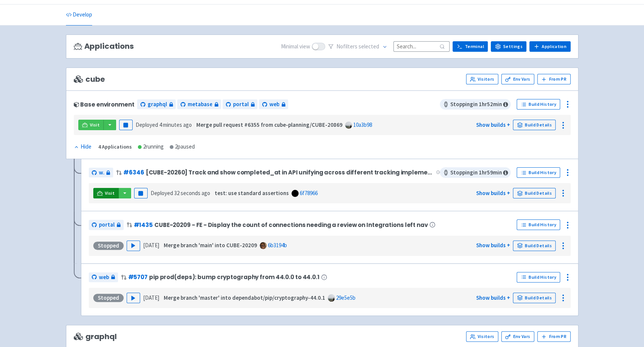 The height and width of the screenshot is (347, 644). What do you see at coordinates (470, 47) in the screenshot?
I see `a: Terminal` at bounding box center [470, 47].